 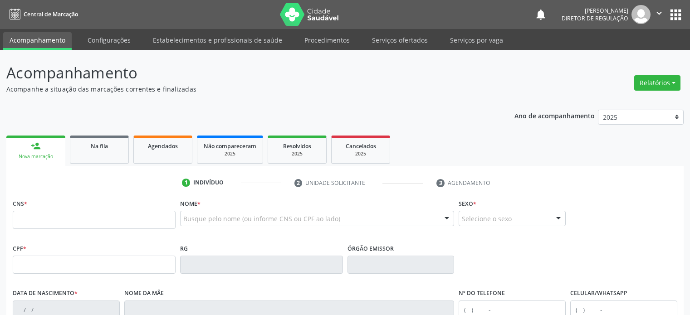 What do you see at coordinates (42, 14) in the screenshot?
I see `a: Central de Marcação` at bounding box center [42, 14].